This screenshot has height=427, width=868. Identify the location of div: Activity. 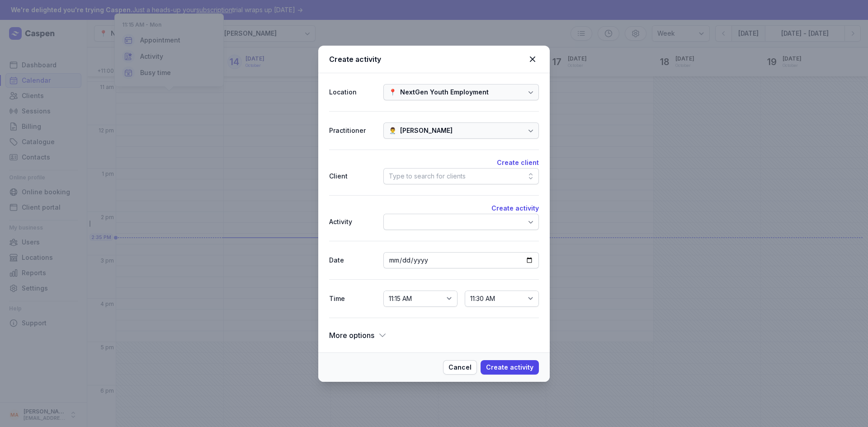
(352, 222).